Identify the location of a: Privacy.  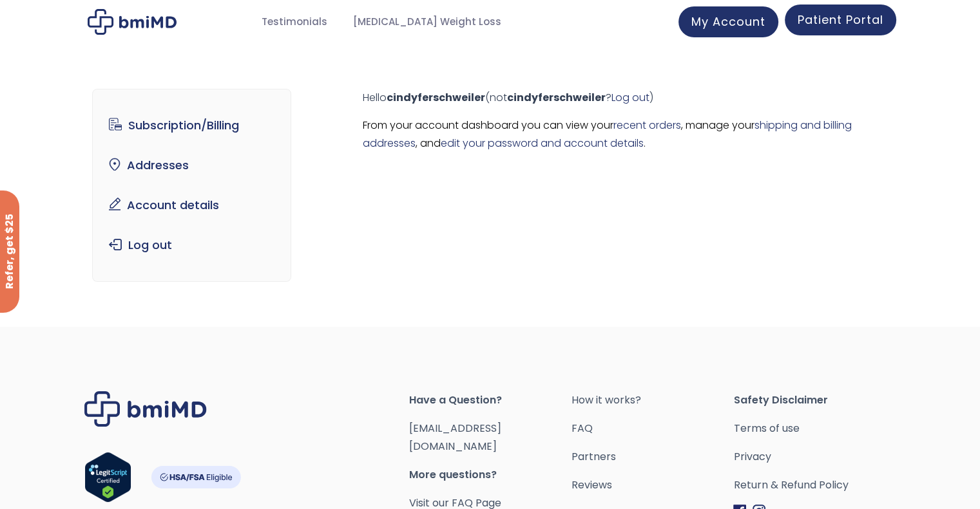
(814, 457).